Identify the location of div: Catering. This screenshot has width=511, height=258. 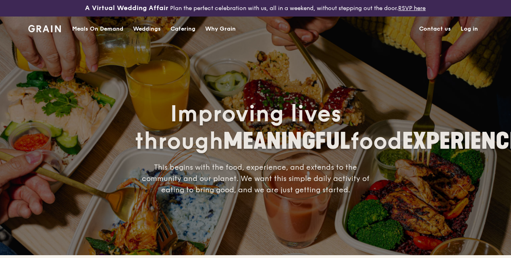
(183, 29).